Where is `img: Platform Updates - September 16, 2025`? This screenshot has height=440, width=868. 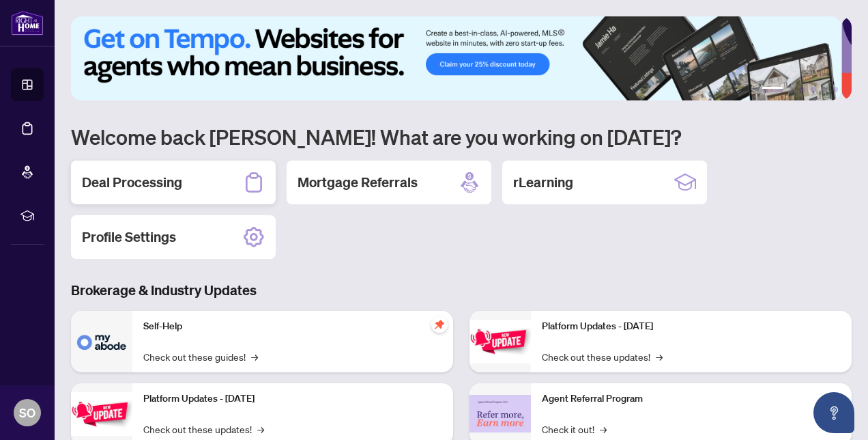
img: Platform Updates - September 16, 2025 is located at coordinates (102, 413).